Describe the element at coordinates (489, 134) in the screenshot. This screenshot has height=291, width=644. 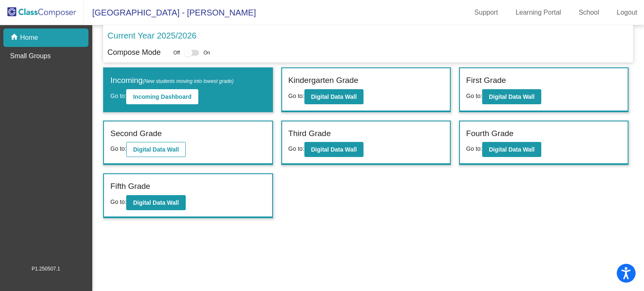
I see `label: Fourth Grade` at that location.